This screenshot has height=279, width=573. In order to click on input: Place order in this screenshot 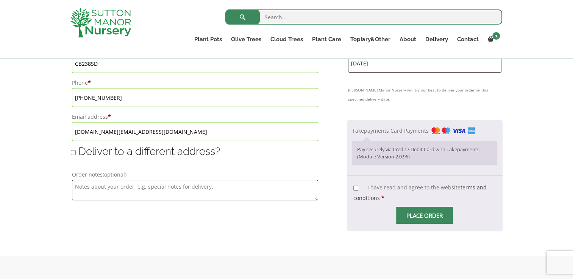, I will do `click(424, 215)`.